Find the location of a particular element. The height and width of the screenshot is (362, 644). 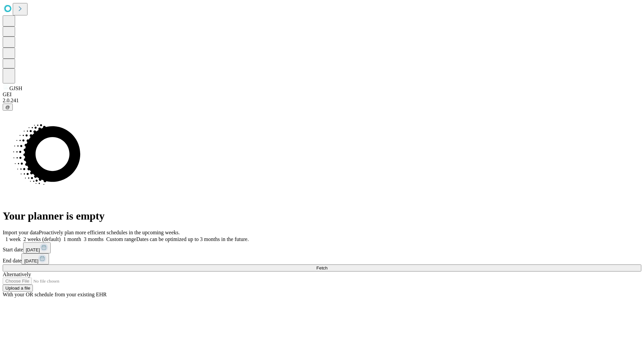

h1: Your planner is empty is located at coordinates (322, 215).